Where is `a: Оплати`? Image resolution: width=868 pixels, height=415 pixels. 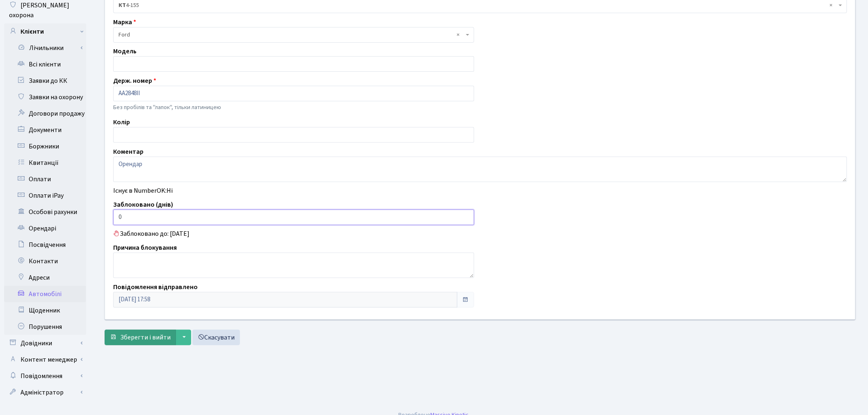 a: Оплати is located at coordinates (45, 179).